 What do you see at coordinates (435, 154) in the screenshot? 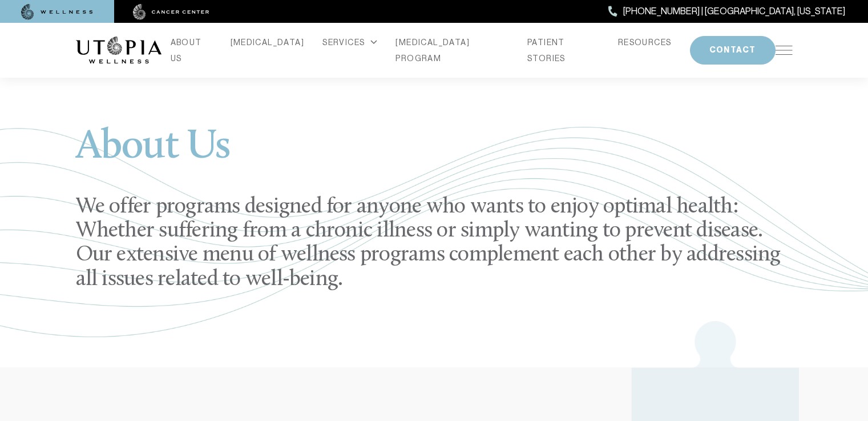
I see `h1: About Us` at bounding box center [435, 154].